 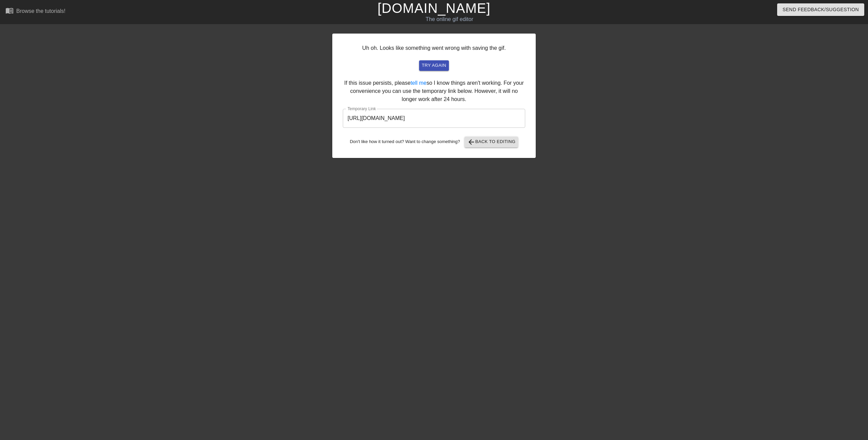 What do you see at coordinates (418, 83) in the screenshot?
I see `a: tell me` at bounding box center [418, 83].